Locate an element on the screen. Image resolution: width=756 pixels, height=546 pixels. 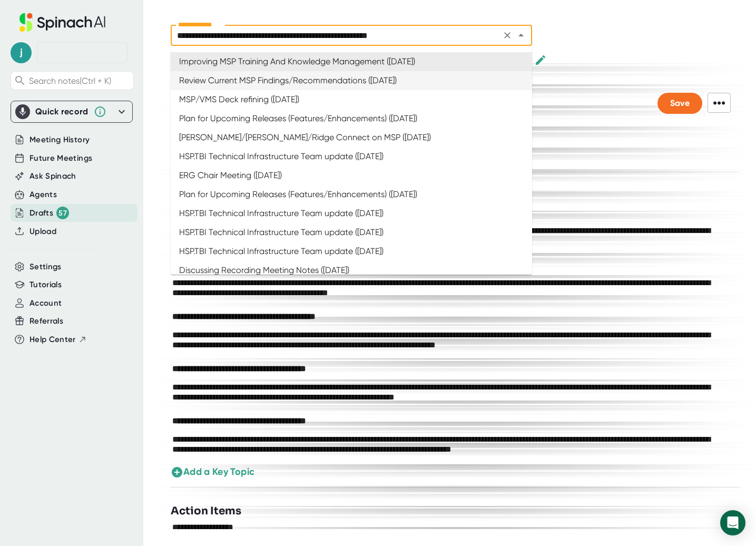
span: Add a Key Topic is located at coordinates (213, 472).